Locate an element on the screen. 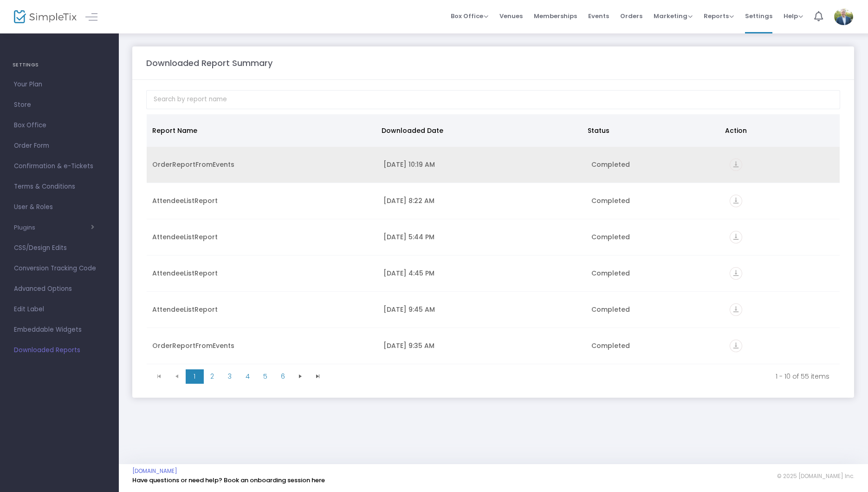 This screenshot has width=868, height=492. div: https://go.SimpleTix.com/bugez is located at coordinates (781, 273).